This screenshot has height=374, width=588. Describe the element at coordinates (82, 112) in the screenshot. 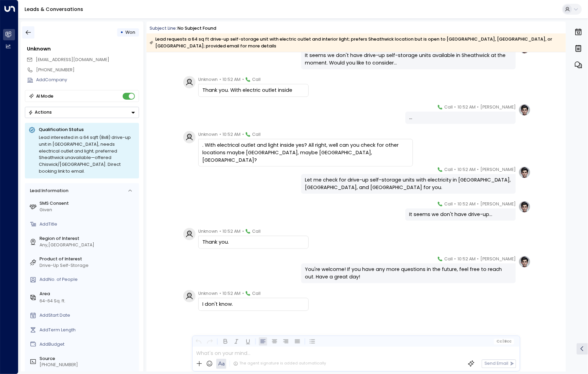

I see `button: Actions` at that location.